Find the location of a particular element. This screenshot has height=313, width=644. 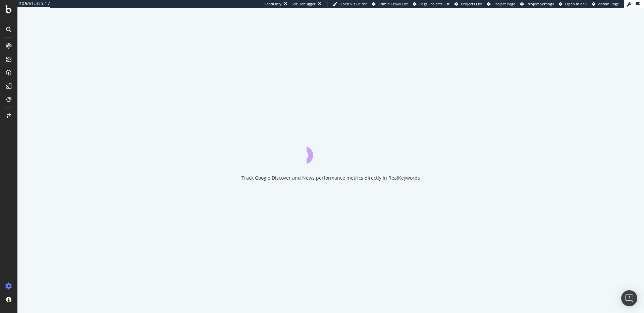

span: Logs Projects List is located at coordinates (434, 3).